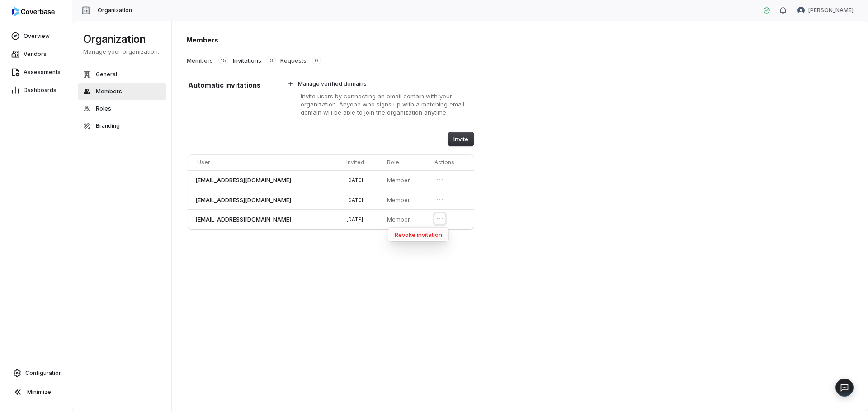 This screenshot has width=868, height=411. Describe the element at coordinates (103, 109) in the screenshot. I see `span: Roles` at that location.